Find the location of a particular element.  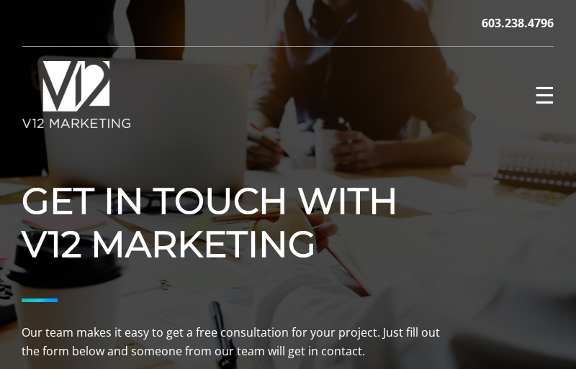

img: V12 MARKETING Logo New Hampshire Marketing Agency is located at coordinates (76, 94).